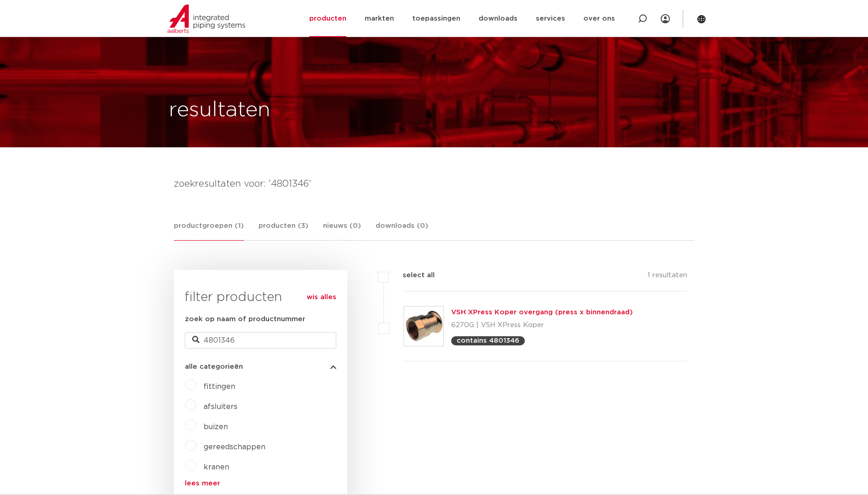  Describe the element at coordinates (424, 326) in the screenshot. I see `img: Thumbnail for VSH XPress Koper overgang (press x binnendraad)` at that location.